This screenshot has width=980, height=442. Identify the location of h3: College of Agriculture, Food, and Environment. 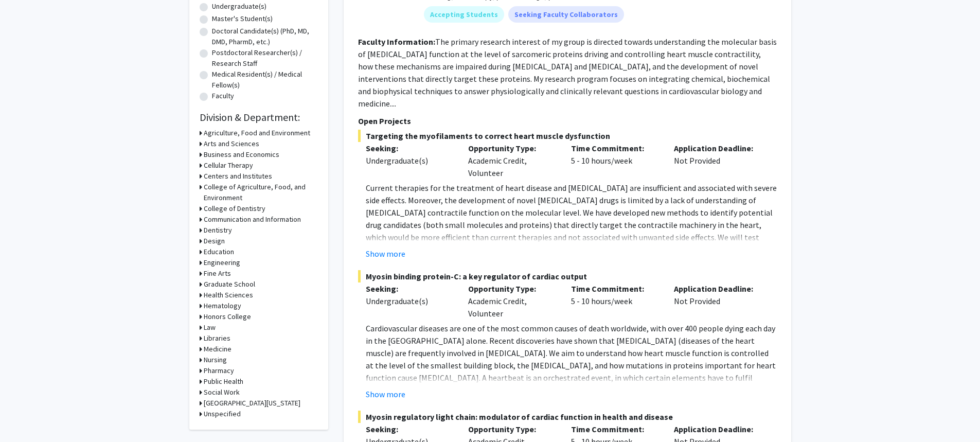
(261, 192).